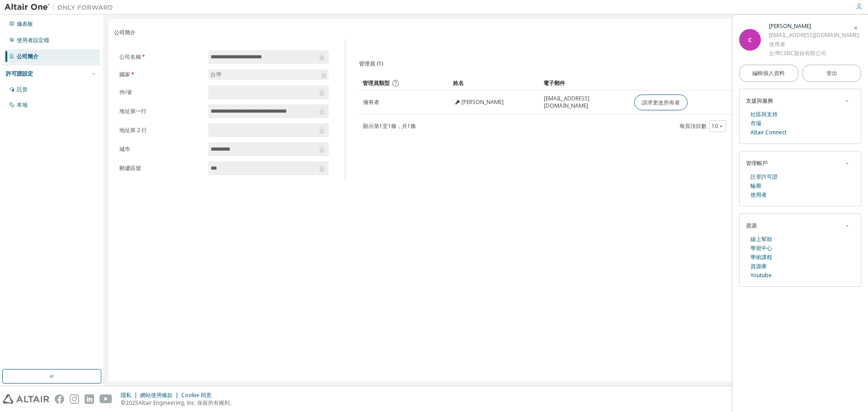 The width and height of the screenshot is (868, 412). I want to click on font: 學術課程, so click(761, 256).